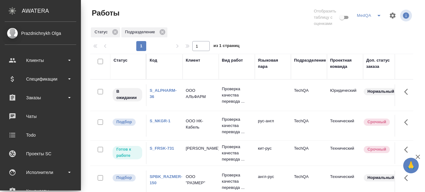  Describe the element at coordinates (40, 98) in the screenshot. I see `div: Заказы` at that location.